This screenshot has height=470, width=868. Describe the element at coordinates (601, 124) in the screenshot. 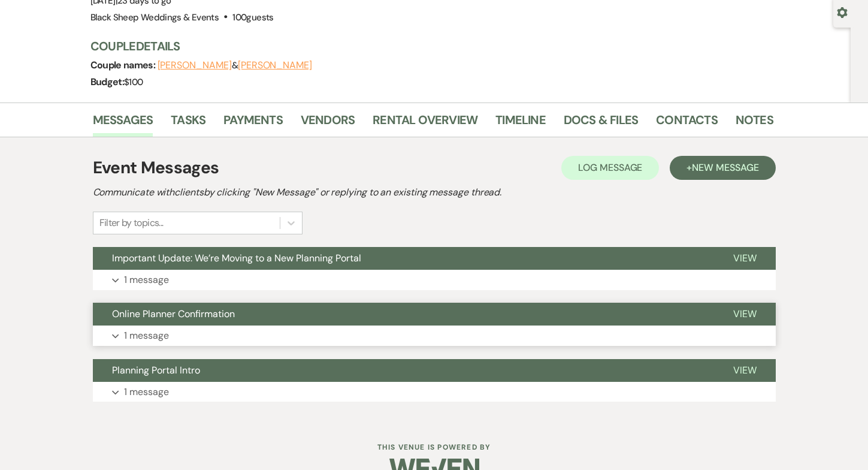

I see `a: Docs & Files` at that location.